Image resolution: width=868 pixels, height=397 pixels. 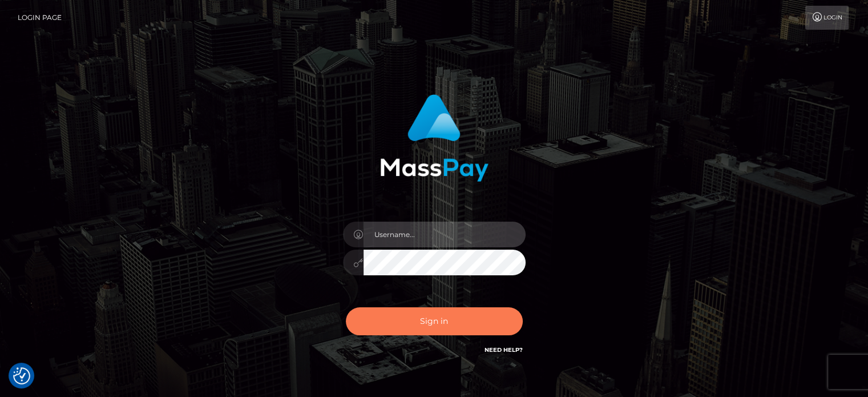 I want to click on input: Username..., so click(x=444, y=234).